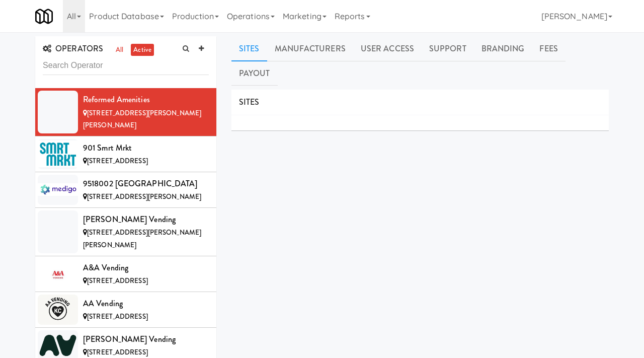 The height and width of the screenshot is (358, 644). What do you see at coordinates (142, 50) in the screenshot?
I see `a: active` at bounding box center [142, 50].